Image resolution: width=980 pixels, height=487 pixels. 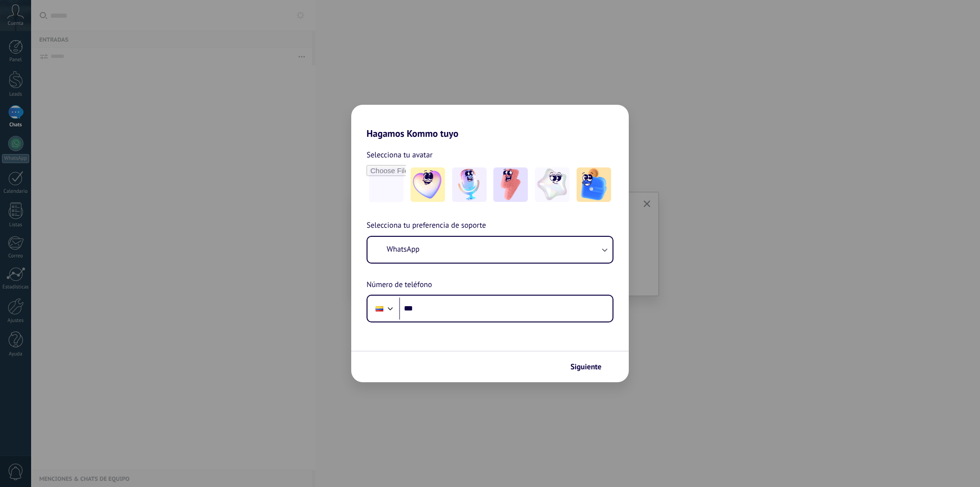 What do you see at coordinates (490, 250) in the screenshot?
I see `button: WhatsApp` at bounding box center [490, 250].